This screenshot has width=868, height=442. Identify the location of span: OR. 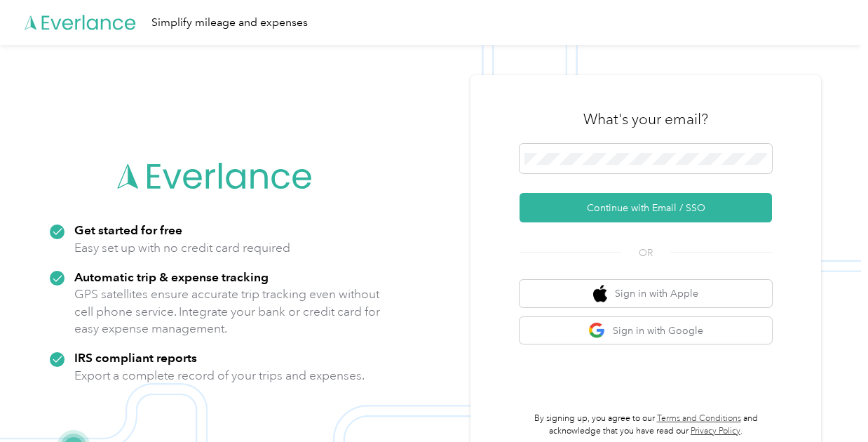
(646, 252).